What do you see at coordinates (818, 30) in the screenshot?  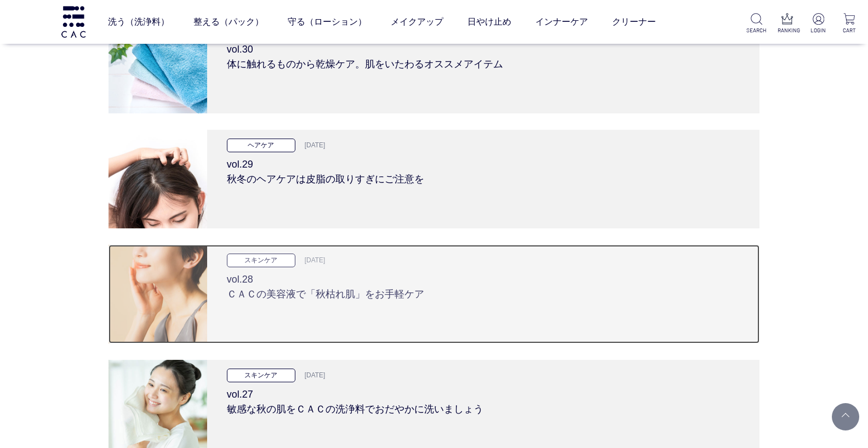 I see `p: LOGIN` at bounding box center [818, 30].